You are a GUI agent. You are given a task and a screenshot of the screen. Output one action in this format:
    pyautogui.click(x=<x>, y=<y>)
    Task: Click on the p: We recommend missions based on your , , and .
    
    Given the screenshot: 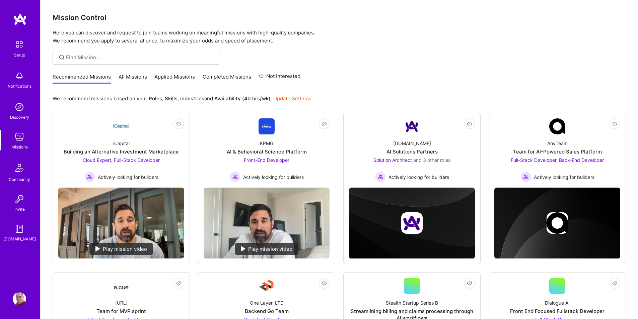 What is the action you would take?
    pyautogui.click(x=182, y=98)
    